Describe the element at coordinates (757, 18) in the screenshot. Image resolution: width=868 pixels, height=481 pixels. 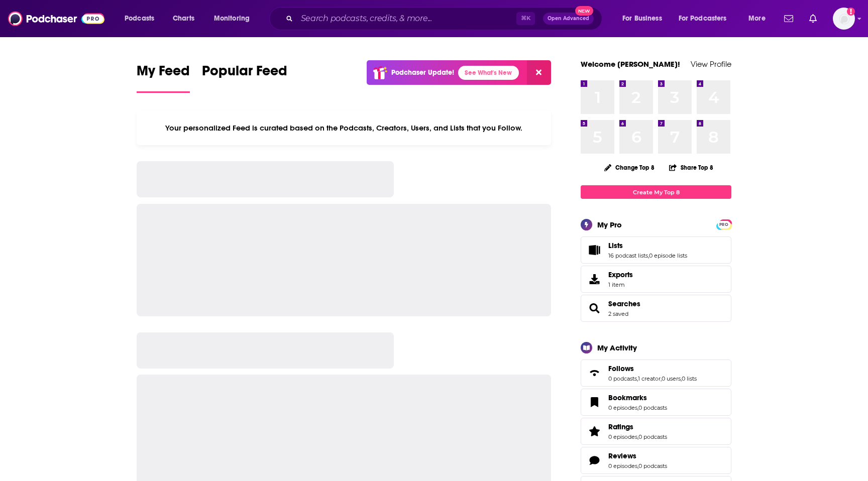
I see `span: More` at that location.